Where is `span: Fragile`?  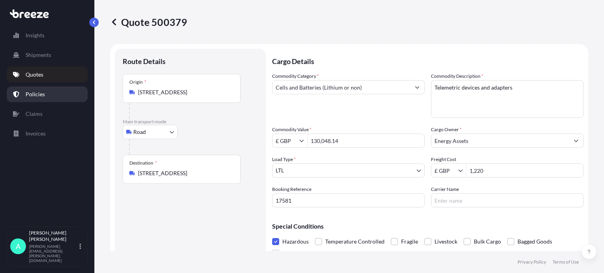 span: Fragile is located at coordinates (410, 242).